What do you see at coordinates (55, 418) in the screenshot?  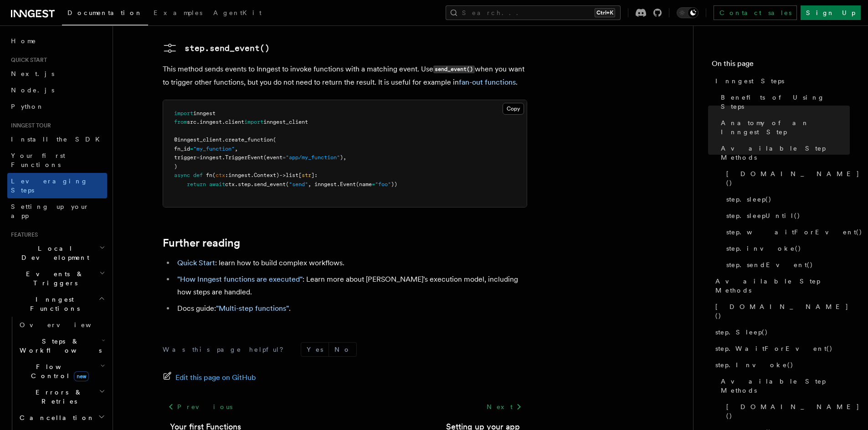 I see `span: Cancellation` at bounding box center [55, 418].